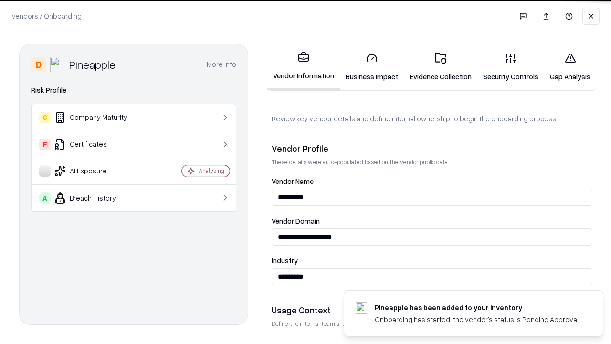 Image resolution: width=611 pixels, height=344 pixels. What do you see at coordinates (134, 90) in the screenshot?
I see `div: Risk Profile` at bounding box center [134, 90].